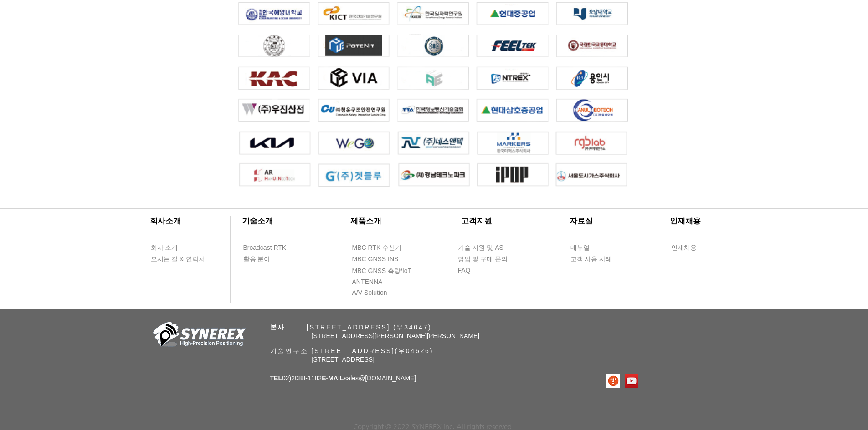 The image size is (868, 430). Describe the element at coordinates (369, 293) in the screenshot. I see `span: A/V Solution` at that location.